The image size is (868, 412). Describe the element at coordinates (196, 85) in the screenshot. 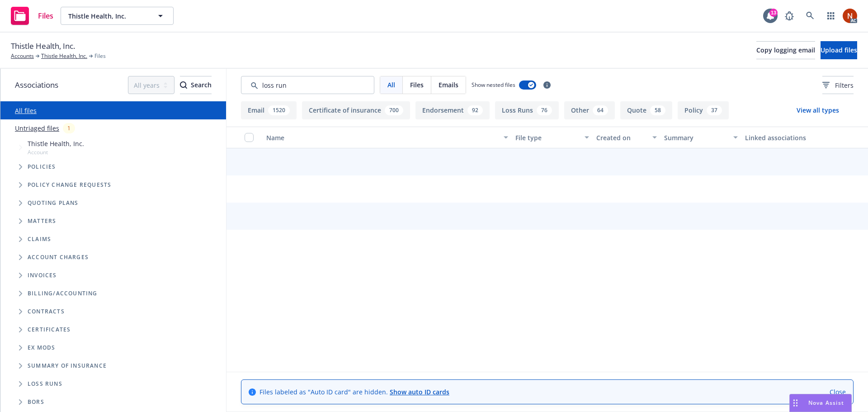

I see `button: SearchSearch` at that location.